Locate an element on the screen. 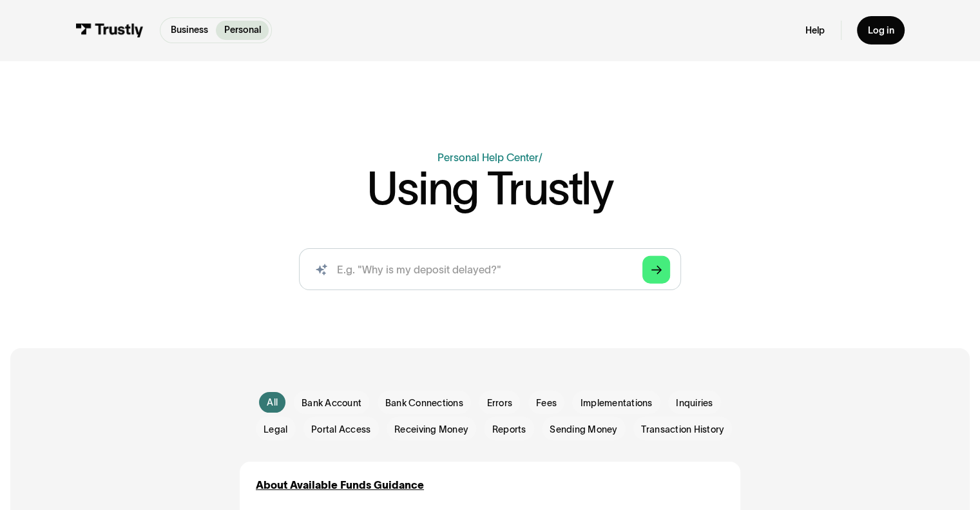 The image size is (980, 510). input: search is located at coordinates (490, 269).